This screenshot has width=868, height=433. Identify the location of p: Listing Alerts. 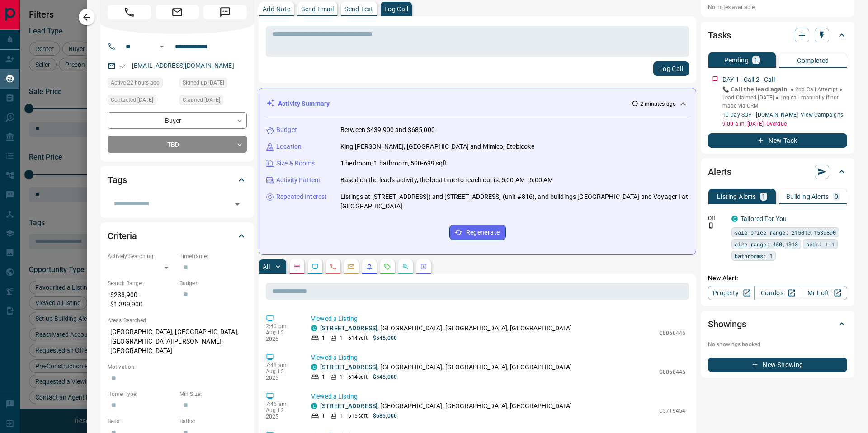
(736, 197).